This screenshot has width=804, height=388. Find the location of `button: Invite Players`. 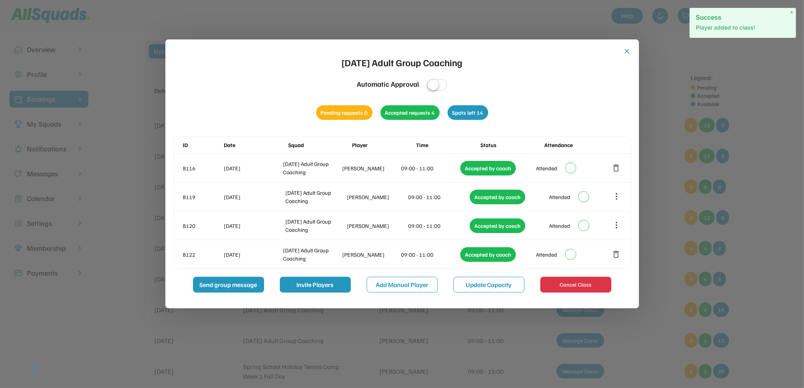

button: Invite Players is located at coordinates (315, 285).